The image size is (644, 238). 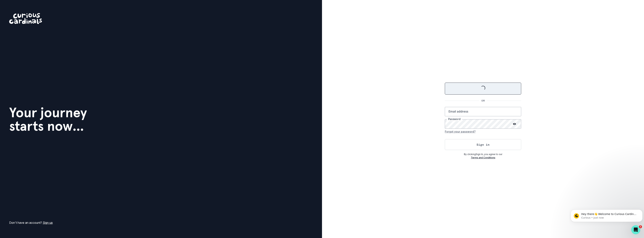 What do you see at coordinates (483, 145) in the screenshot?
I see `button: Sign in` at bounding box center [483, 145].